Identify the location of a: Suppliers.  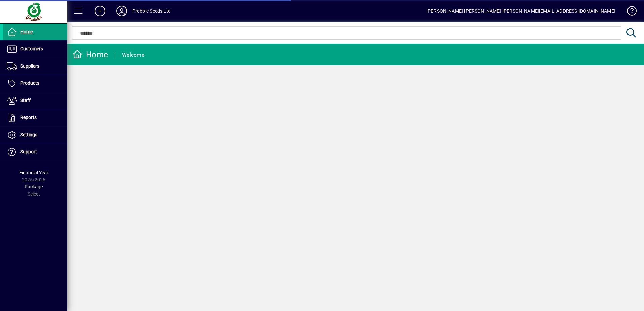
(35, 66).